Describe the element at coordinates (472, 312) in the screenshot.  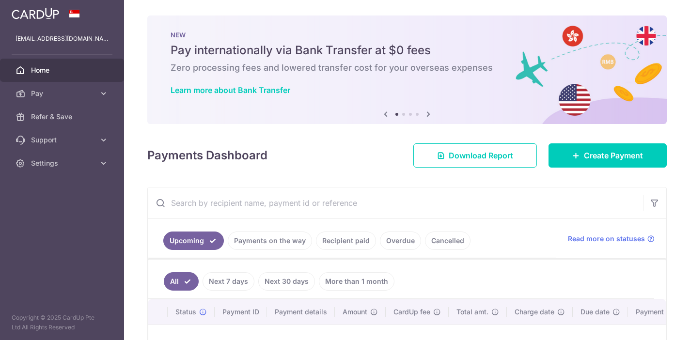
I see `span: Total amt.` at that location.